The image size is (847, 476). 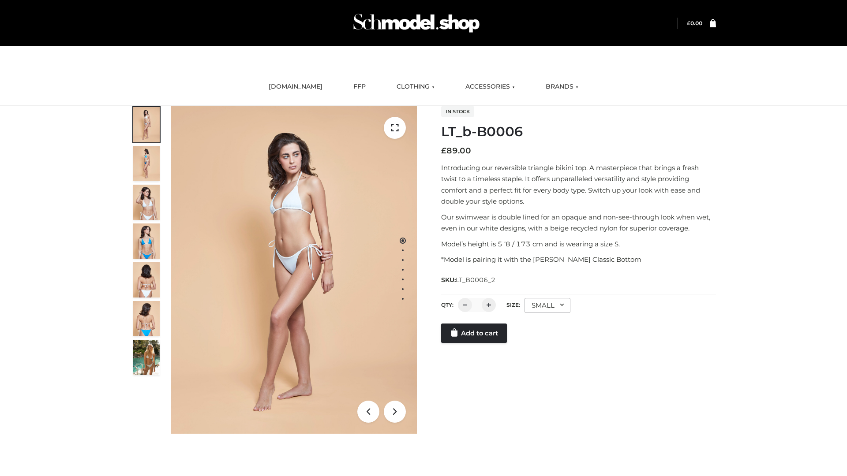 I want to click on a: £0.00, so click(x=694, y=23).